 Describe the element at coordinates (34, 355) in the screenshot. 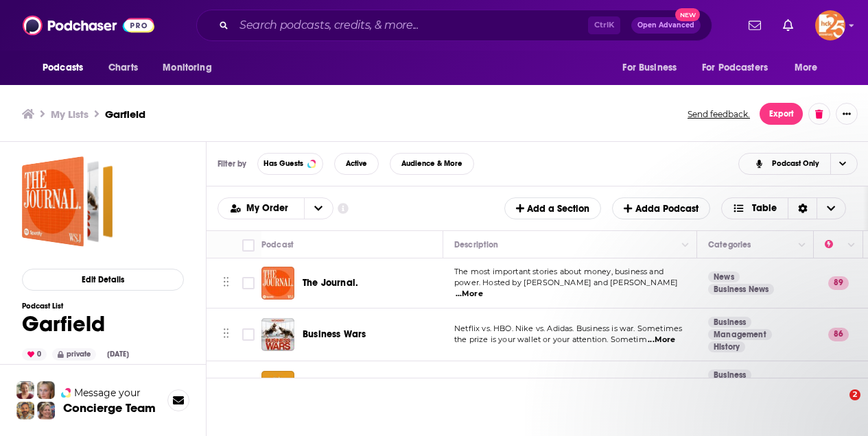

I see `div: 0` at that location.